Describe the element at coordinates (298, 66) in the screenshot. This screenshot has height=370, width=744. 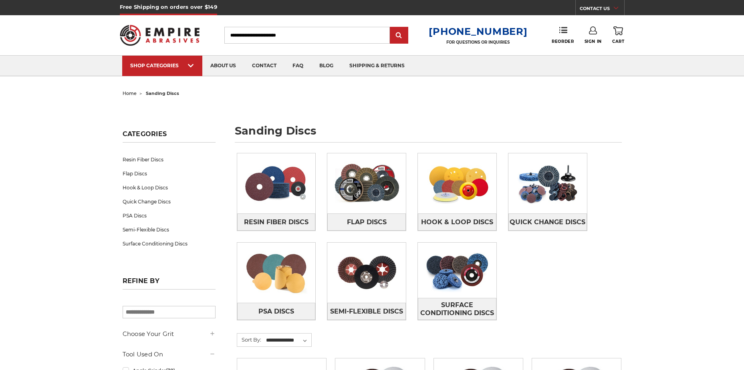
I see `a: faq` at that location.